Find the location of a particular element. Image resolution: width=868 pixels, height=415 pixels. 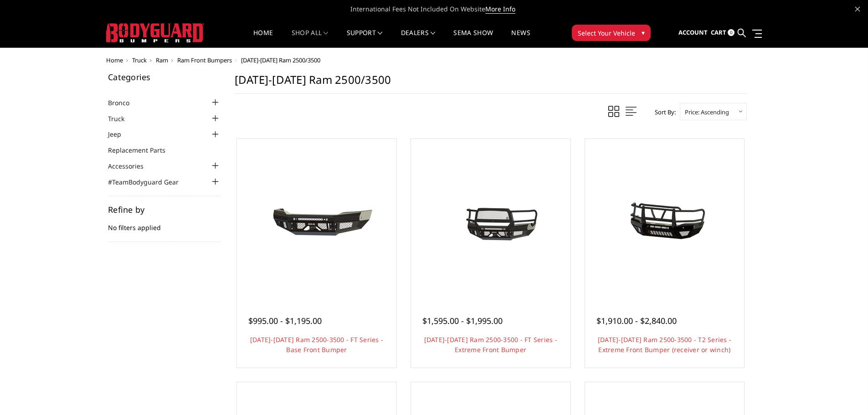

a: shop all is located at coordinates (309, 38).